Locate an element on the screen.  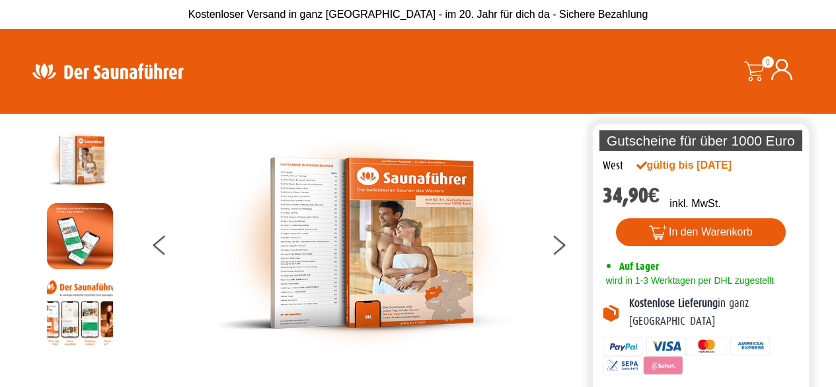
img: MOCKUP-iPhone_regional is located at coordinates (80, 236).